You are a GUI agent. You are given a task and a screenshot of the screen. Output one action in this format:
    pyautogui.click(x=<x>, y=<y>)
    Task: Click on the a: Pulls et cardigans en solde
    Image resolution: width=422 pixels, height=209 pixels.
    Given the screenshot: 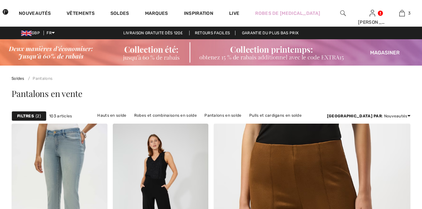 What is the action you would take?
    pyautogui.click(x=275, y=115)
    